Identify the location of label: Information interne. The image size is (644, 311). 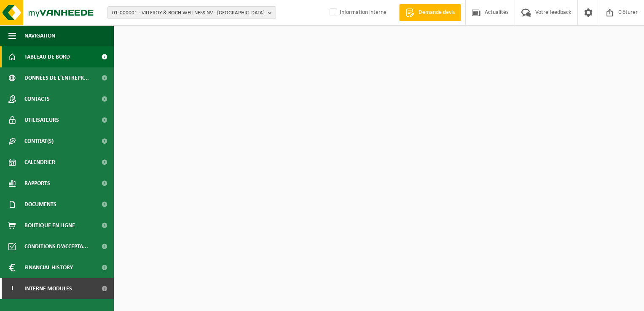
(357, 13).